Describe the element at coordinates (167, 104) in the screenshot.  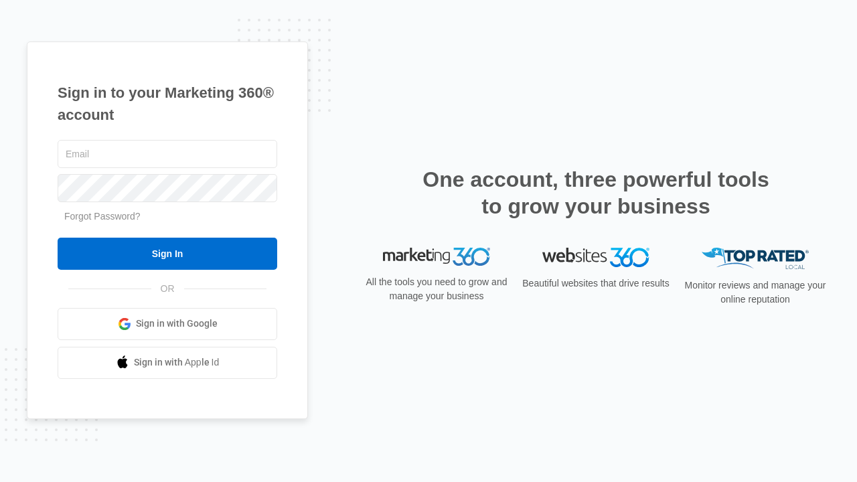
I see `h1: Sign in to your Marketing 360® account` at that location.